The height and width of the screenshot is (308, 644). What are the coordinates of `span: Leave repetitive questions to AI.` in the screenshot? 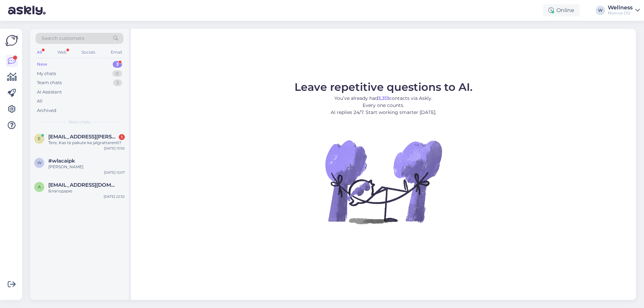 It's located at (384, 87).